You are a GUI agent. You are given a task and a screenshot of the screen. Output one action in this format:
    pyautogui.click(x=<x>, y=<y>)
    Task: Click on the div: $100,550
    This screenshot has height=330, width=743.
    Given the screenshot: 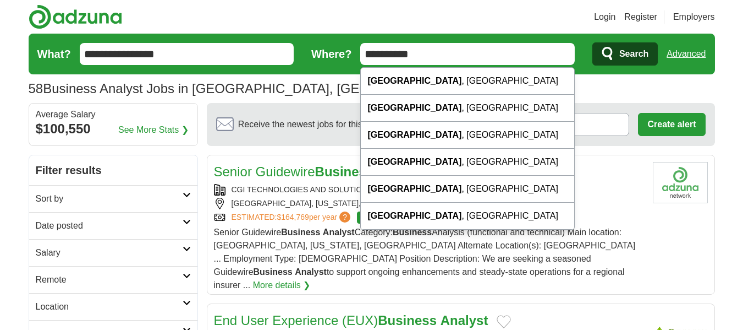 What is the action you would take?
    pyautogui.click(x=113, y=129)
    